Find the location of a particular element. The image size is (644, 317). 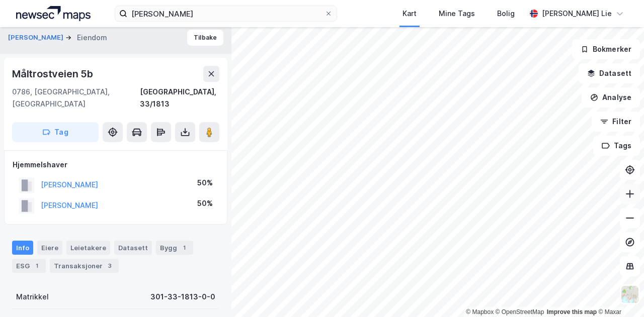

div: Datasett is located at coordinates (133, 248).